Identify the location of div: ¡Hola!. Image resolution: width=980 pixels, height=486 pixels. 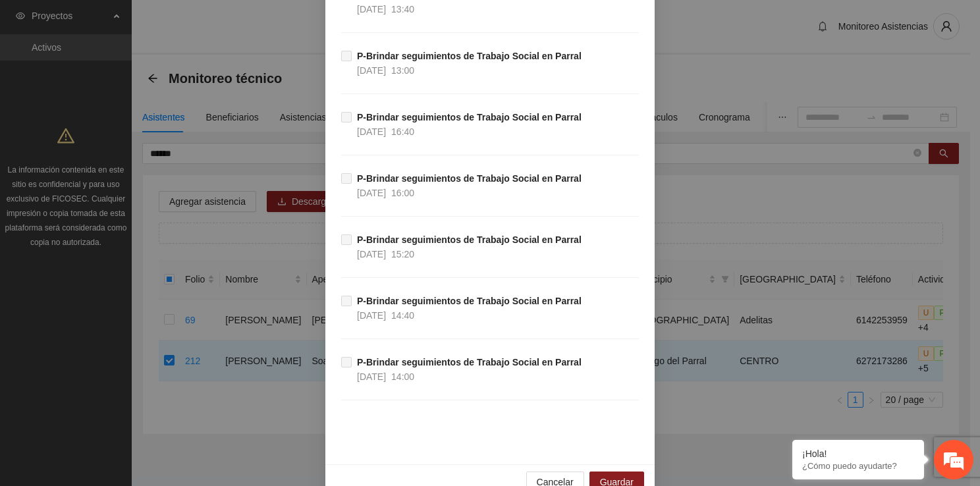
(858, 454).